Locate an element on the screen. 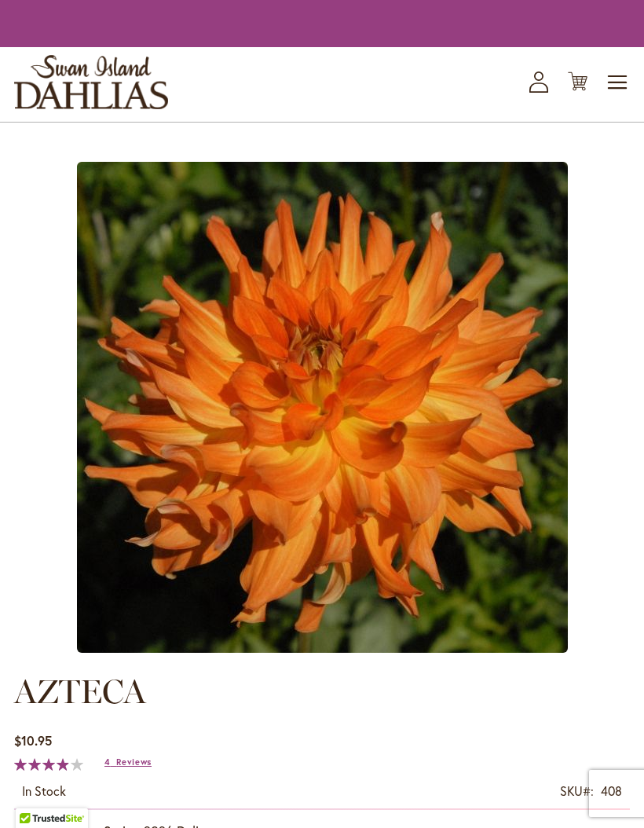 The width and height of the screenshot is (644, 828). img: main product photo is located at coordinates (322, 406).